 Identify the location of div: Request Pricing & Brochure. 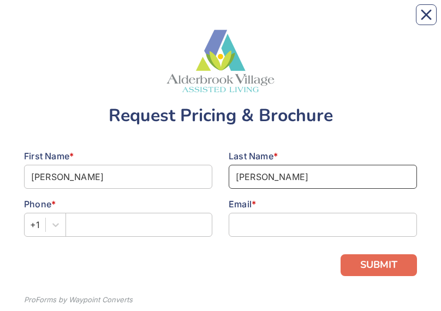
(221, 116).